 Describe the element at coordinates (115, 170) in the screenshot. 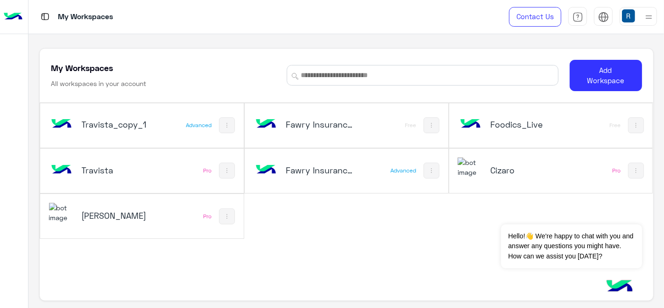

I see `h5: Travista` at that location.